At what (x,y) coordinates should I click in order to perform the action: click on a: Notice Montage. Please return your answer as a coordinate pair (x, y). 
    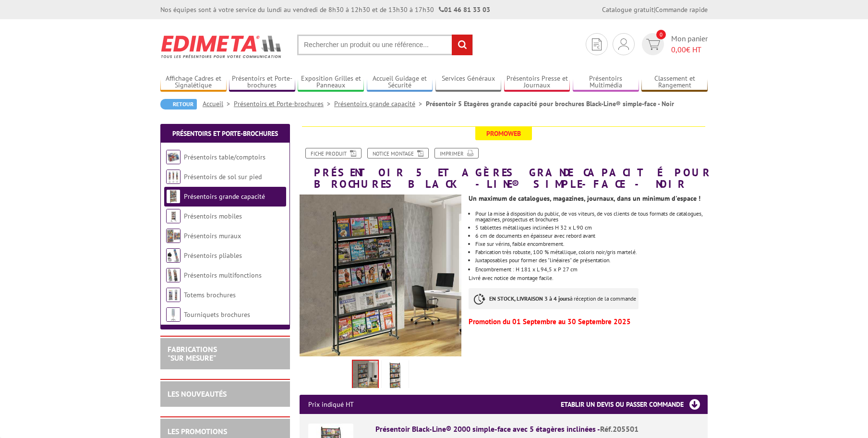
    Looking at the image, I should click on (398, 153).